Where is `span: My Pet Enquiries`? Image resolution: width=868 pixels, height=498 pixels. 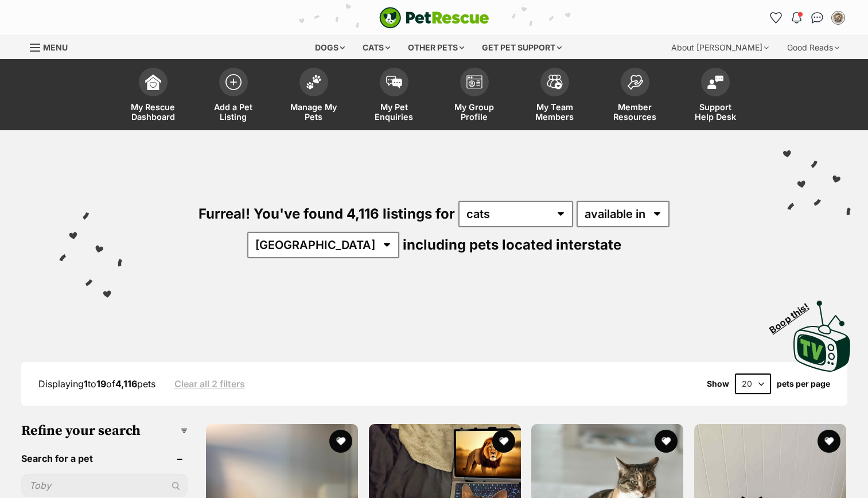 span: My Pet Enquiries is located at coordinates (394, 112).